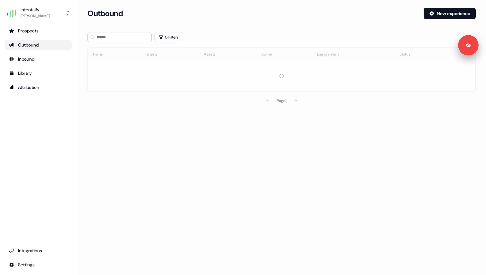  I want to click on button: Go to integrations, so click(38, 265).